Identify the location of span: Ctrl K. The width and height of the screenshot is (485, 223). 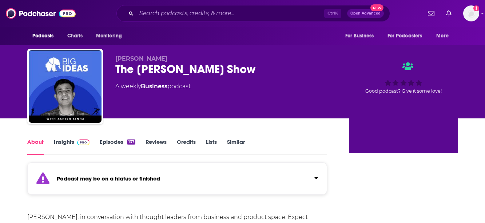
(332, 13).